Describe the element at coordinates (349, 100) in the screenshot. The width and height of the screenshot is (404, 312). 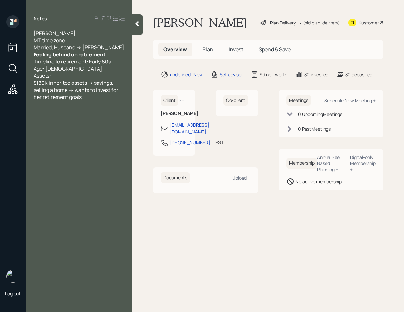
I see `div: Schedule New Meeting +` at that location.